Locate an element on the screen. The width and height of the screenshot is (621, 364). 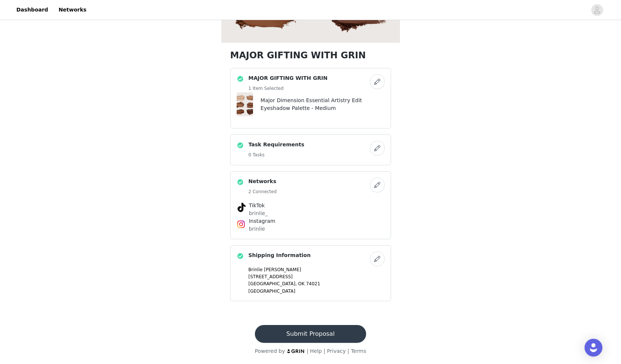
div: Networks is located at coordinates (310, 205).